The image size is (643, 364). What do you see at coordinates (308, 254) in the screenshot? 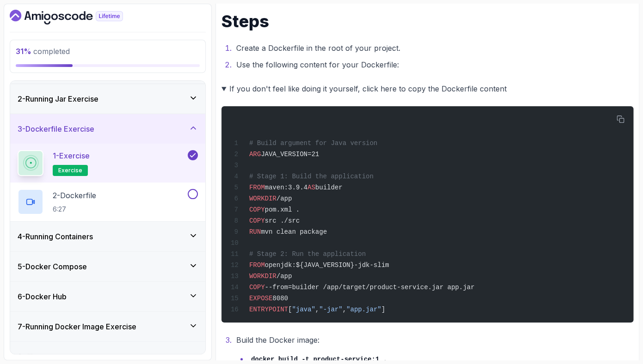
I see `span: # Stage 2: Run the application` at bounding box center [308, 254].